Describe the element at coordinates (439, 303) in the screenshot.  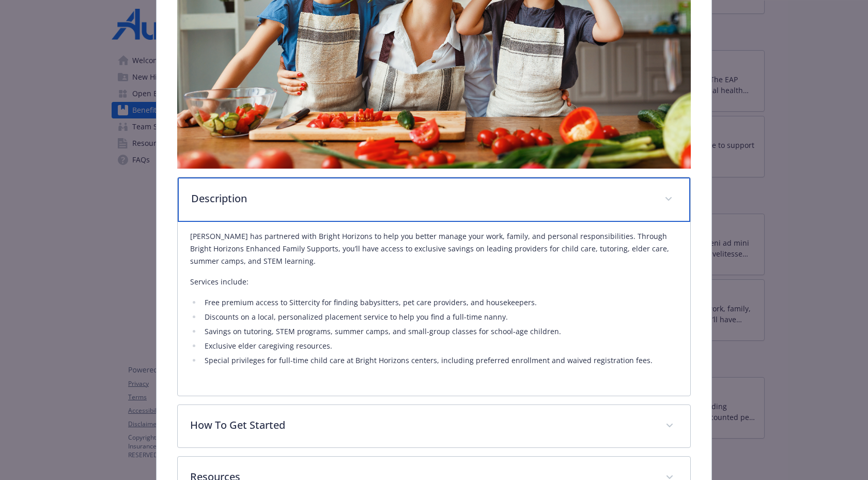
I see `li: Free premium access to Sittercity for finding babysitters, pet care providers, and housekeepers.` at that location.